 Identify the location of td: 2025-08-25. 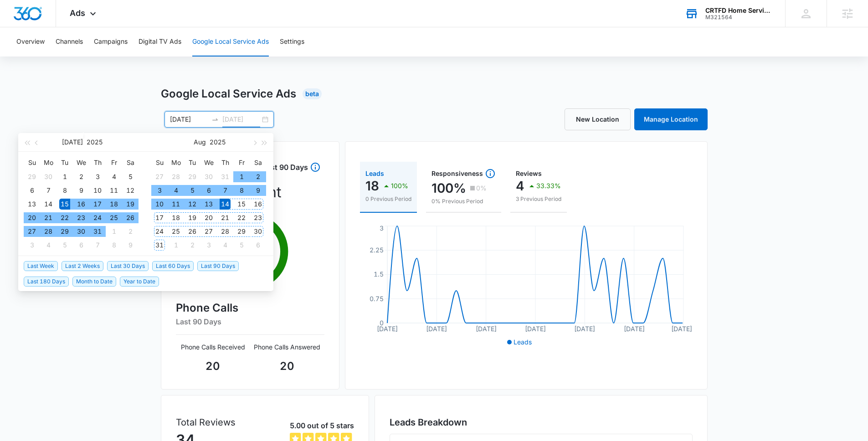
(176, 232).